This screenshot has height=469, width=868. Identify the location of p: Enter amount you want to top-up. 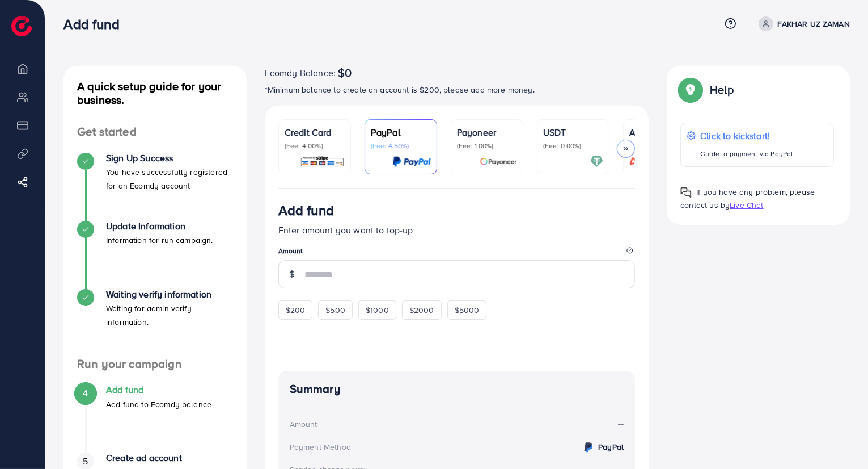
(457, 230).